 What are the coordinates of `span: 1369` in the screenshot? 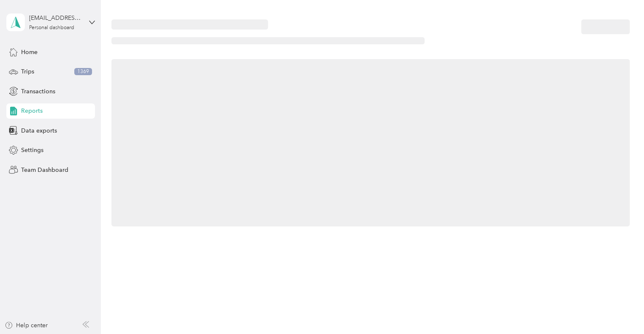 It's located at (83, 72).